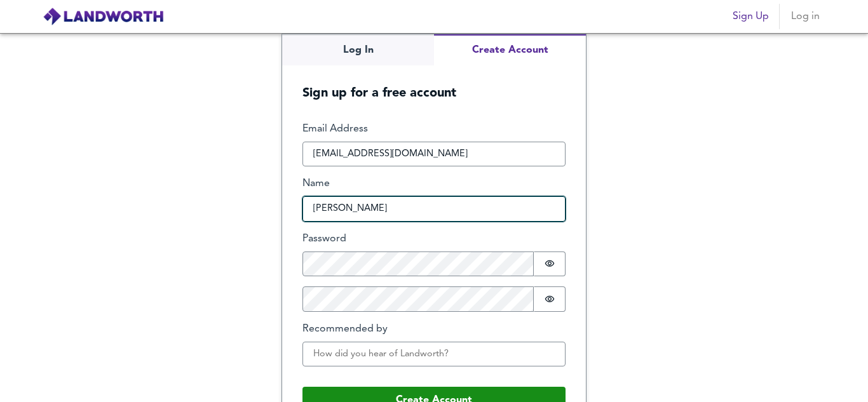  What do you see at coordinates (434, 354) in the screenshot?
I see `input: How did you hear of Landworth?` at bounding box center [434, 354].